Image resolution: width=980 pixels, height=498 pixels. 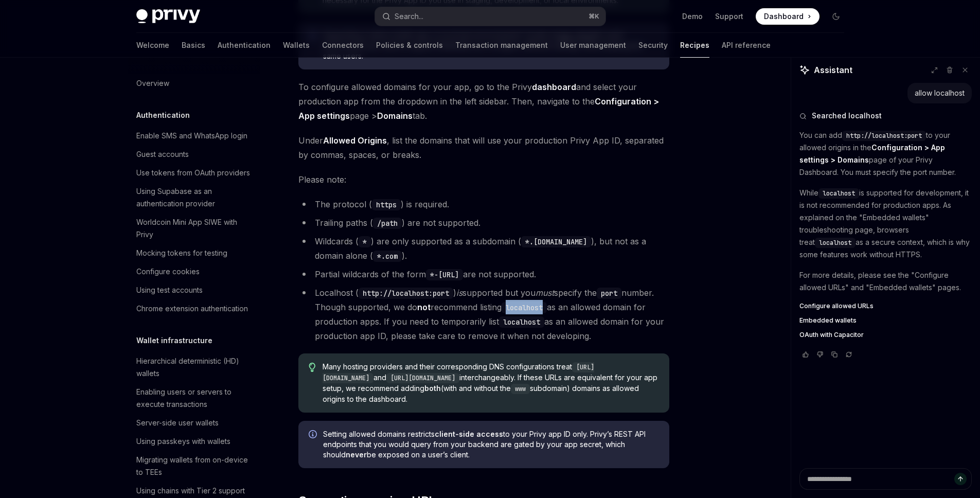 I want to click on a: Configure cookies, so click(x=194, y=272).